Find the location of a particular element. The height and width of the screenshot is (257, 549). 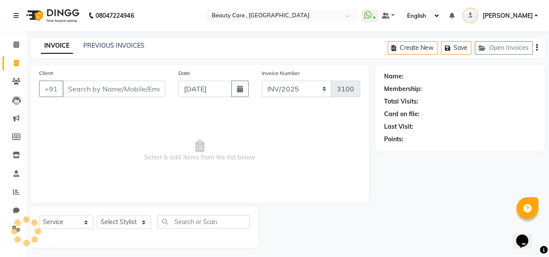

img: logo is located at coordinates (52, 16).